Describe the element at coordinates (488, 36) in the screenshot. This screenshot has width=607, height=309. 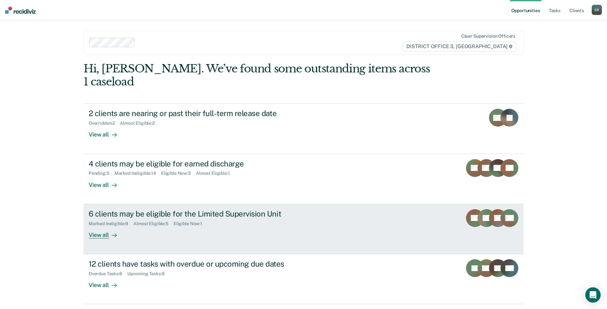
I see `div: Clear supervision officers` at that location.